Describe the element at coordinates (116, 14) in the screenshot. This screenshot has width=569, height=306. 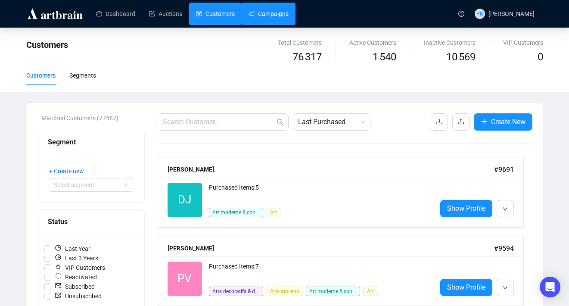
I see `a: Dashboard` at that location.